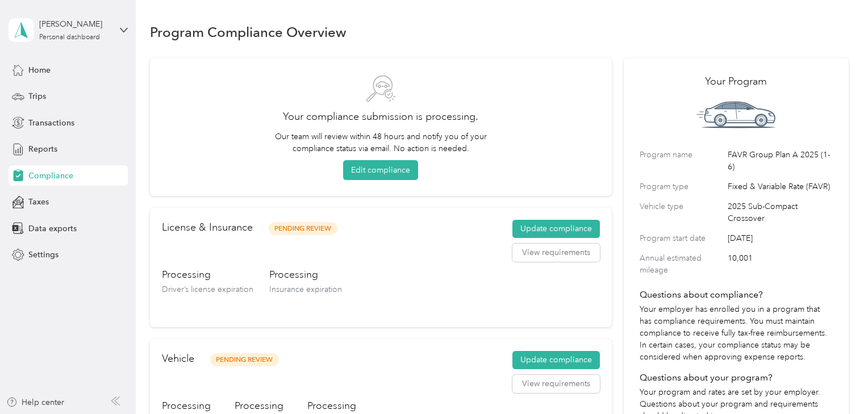 The image size is (868, 414). What do you see at coordinates (380, 117) in the screenshot?
I see `h2: Your compliance submission is processing.` at bounding box center [380, 117].